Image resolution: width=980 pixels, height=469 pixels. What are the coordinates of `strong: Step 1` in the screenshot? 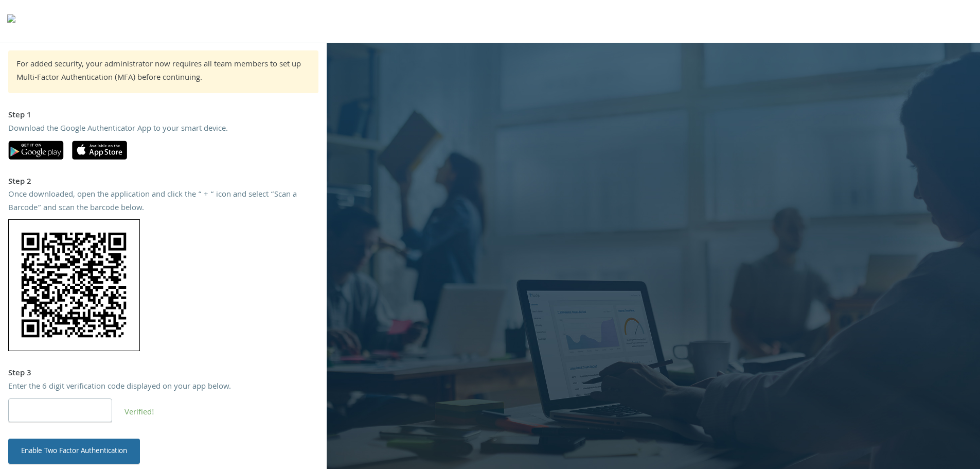 It's located at (19, 116).